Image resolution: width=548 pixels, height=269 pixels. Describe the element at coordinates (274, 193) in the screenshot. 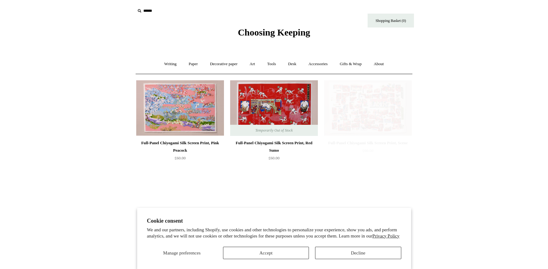

I see `img: Full-Panel Chiyogami Silk Screen Print, Peacock` at that location.